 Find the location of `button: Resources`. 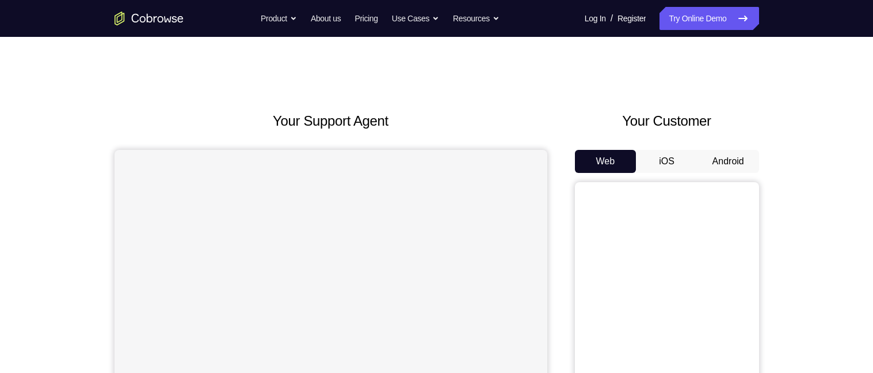

button: Resources is located at coordinates (476, 18).